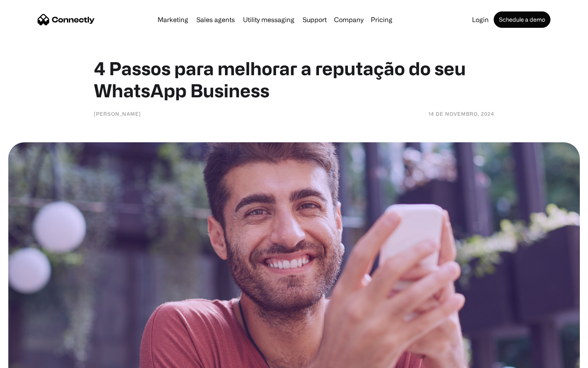 Image resolution: width=588 pixels, height=368 pixels. Describe the element at coordinates (269, 20) in the screenshot. I see `a: Utility messaging` at that location.